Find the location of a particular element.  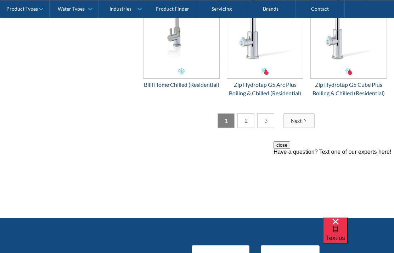

a: 3 is located at coordinates (266, 121).